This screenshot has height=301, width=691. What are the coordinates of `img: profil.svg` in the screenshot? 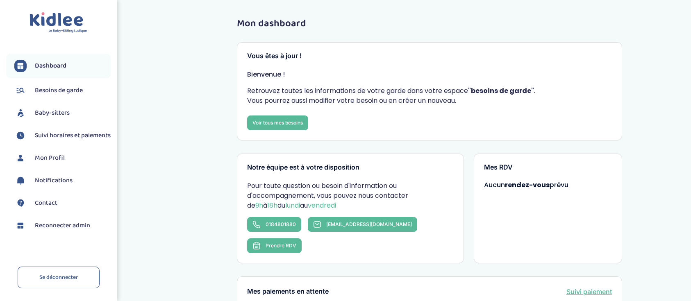 It's located at (20, 158).